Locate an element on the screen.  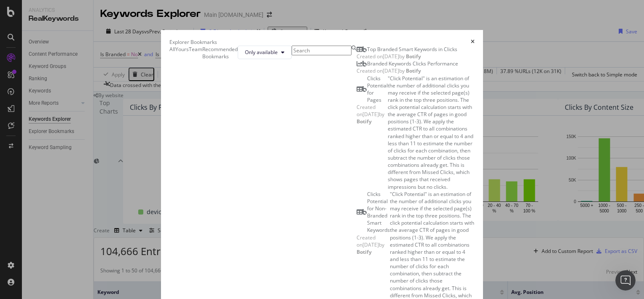
div: Branded Keywords Clicks Performance is located at coordinates (413, 63).